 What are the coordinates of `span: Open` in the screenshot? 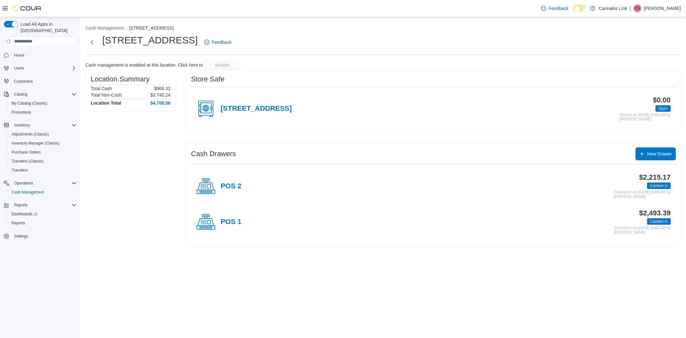 It's located at (663, 108).